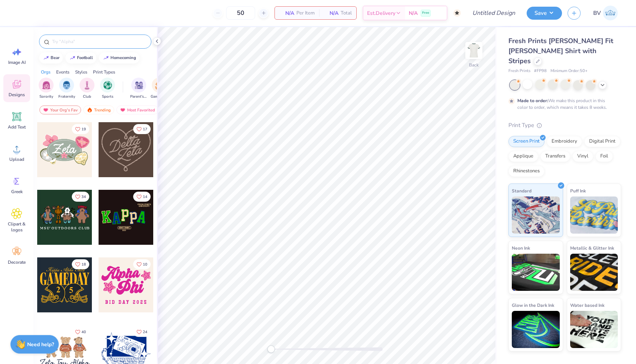 Image resolution: width=636 pixels, height=364 pixels. I want to click on img: trending.gif, so click(90, 110).